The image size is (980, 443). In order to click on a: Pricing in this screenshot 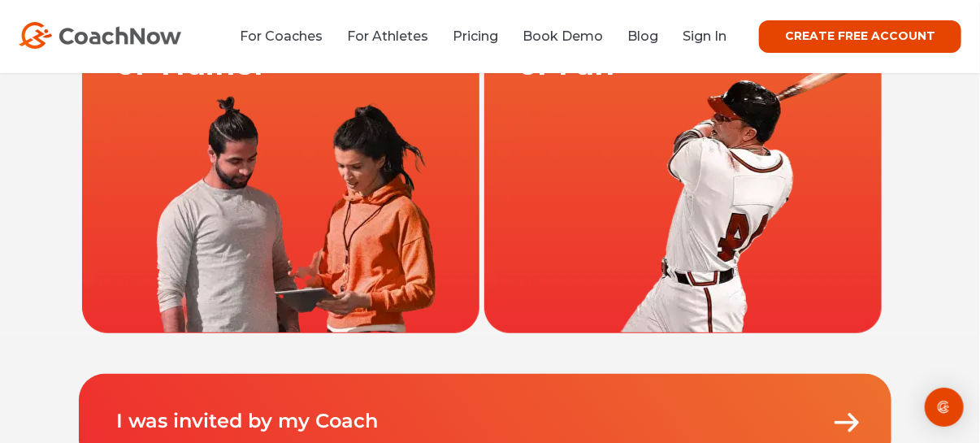, I will do `click(475, 36)`.